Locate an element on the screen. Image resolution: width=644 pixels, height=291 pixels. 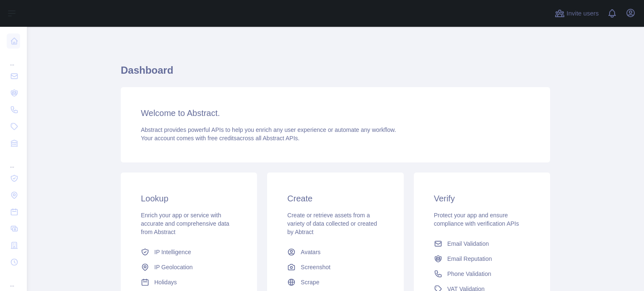
span: Email Reputation is located at coordinates (470, 259).